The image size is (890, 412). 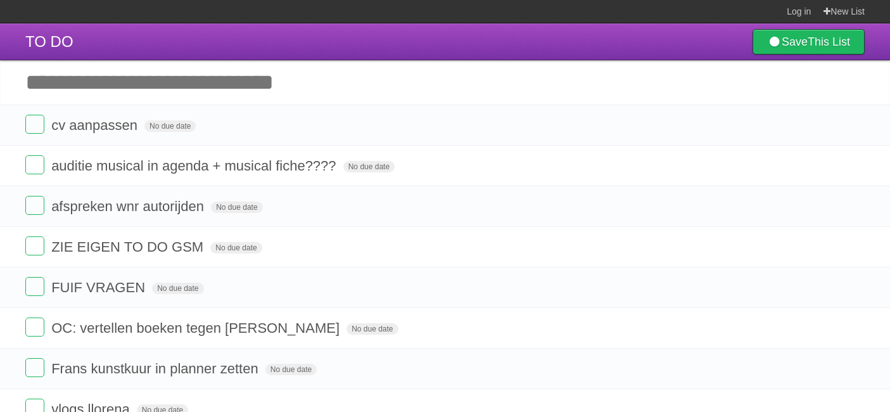 What do you see at coordinates (129, 246) in the screenshot?
I see `span: ZIE EIGEN TO DO GSM` at bounding box center [129, 246].